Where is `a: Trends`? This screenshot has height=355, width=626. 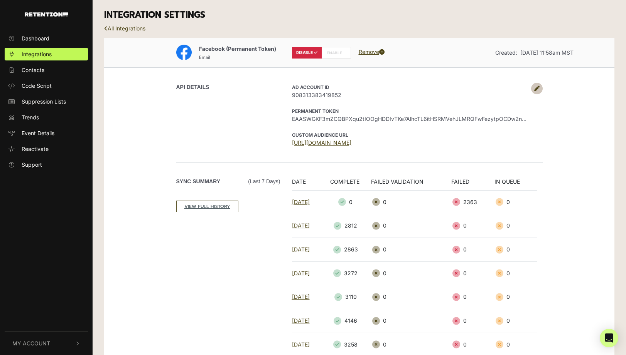
a: Trends is located at coordinates (46, 117).